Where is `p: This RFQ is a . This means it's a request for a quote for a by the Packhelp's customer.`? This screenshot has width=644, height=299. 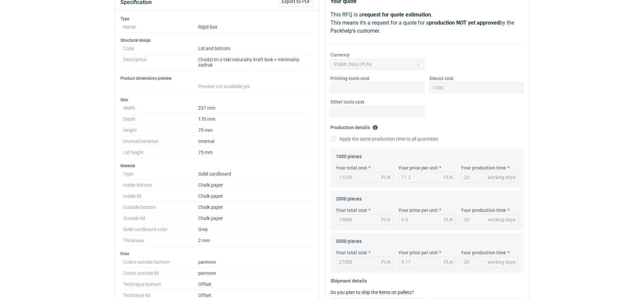
p: This RFQ is a . This means it's a request for a quote for a by the Packhelp's customer. is located at coordinates (427, 23).